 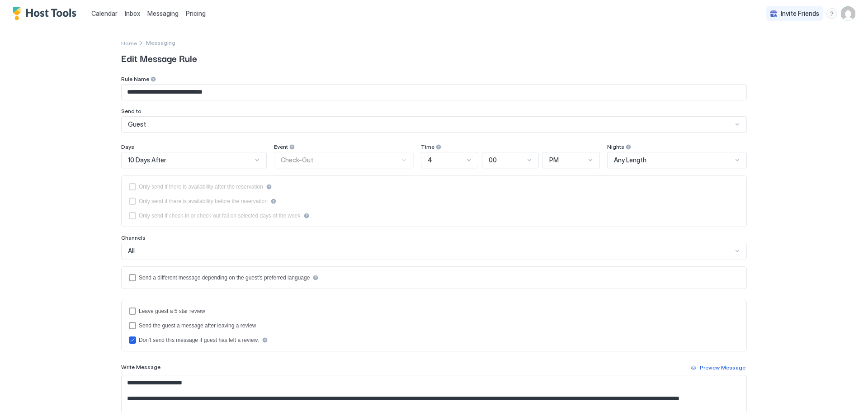 I want to click on span: PM, so click(x=554, y=160).